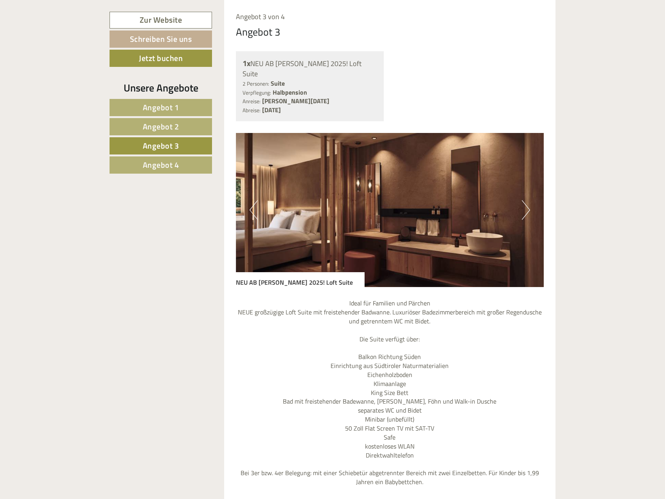  I want to click on a: Jetzt buchen, so click(161, 58).